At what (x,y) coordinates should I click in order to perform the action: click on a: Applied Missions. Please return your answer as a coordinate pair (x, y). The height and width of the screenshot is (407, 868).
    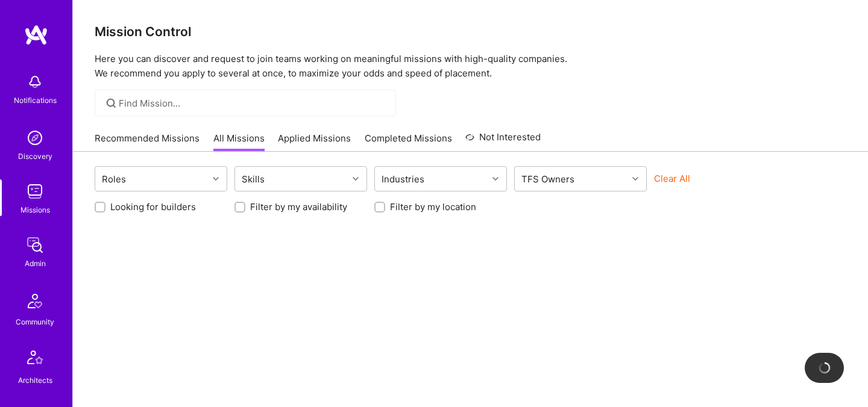
    Looking at the image, I should click on (314, 142).